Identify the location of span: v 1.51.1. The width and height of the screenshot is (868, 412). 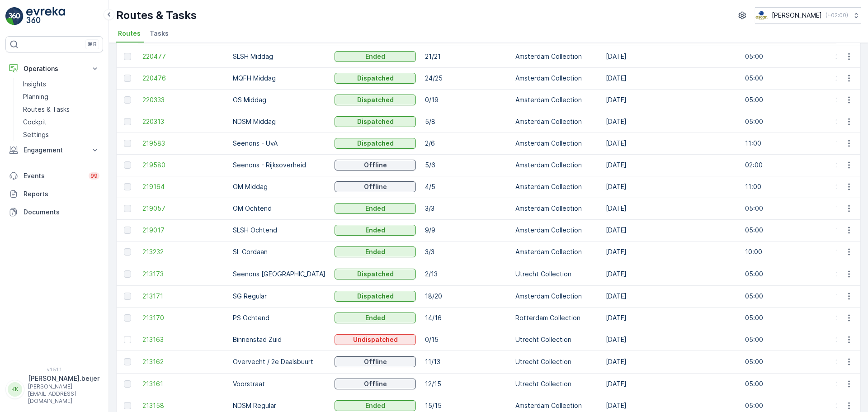
(54, 369).